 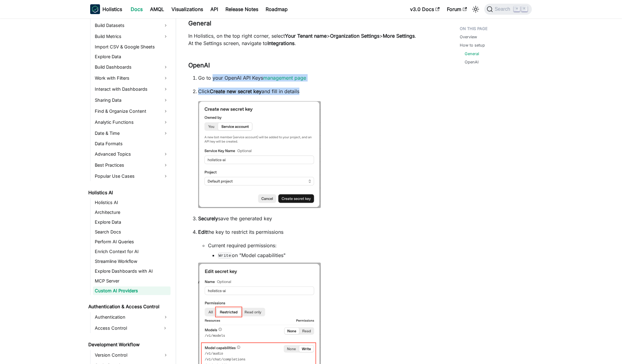 I want to click on strong: Organization Settings, so click(x=355, y=36).